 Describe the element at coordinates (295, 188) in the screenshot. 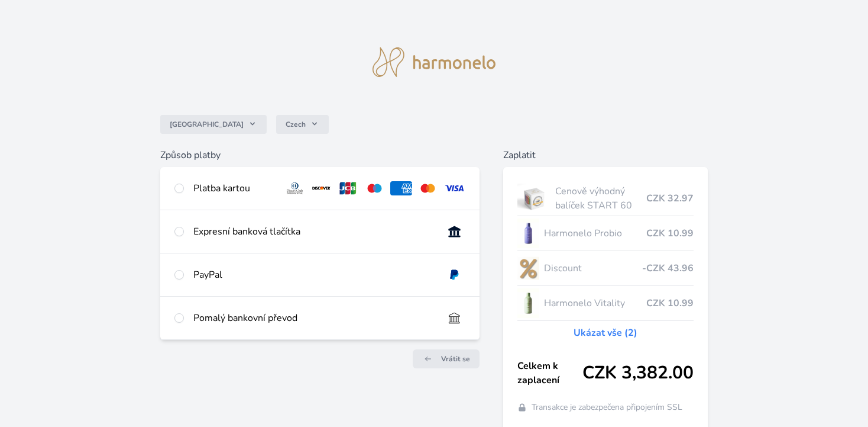

I see `img: diners.svg` at that location.